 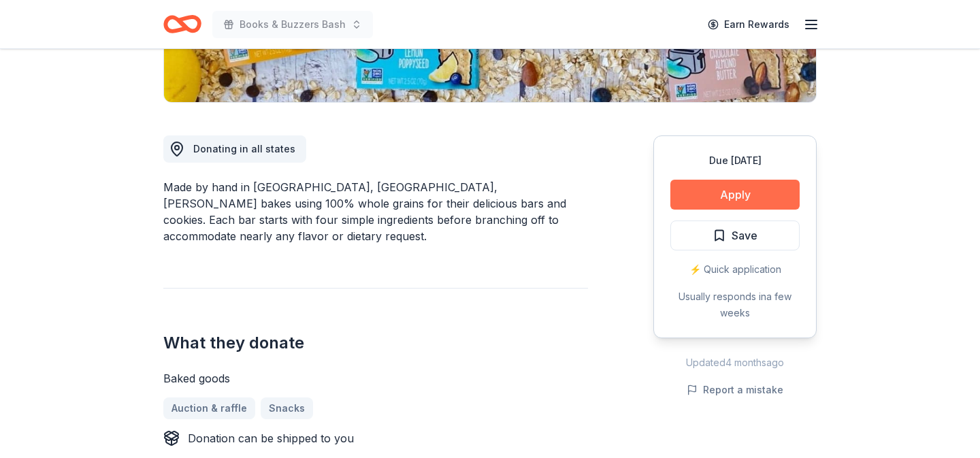 What do you see at coordinates (736, 235) in the screenshot?
I see `button: Save` at bounding box center [736, 235].